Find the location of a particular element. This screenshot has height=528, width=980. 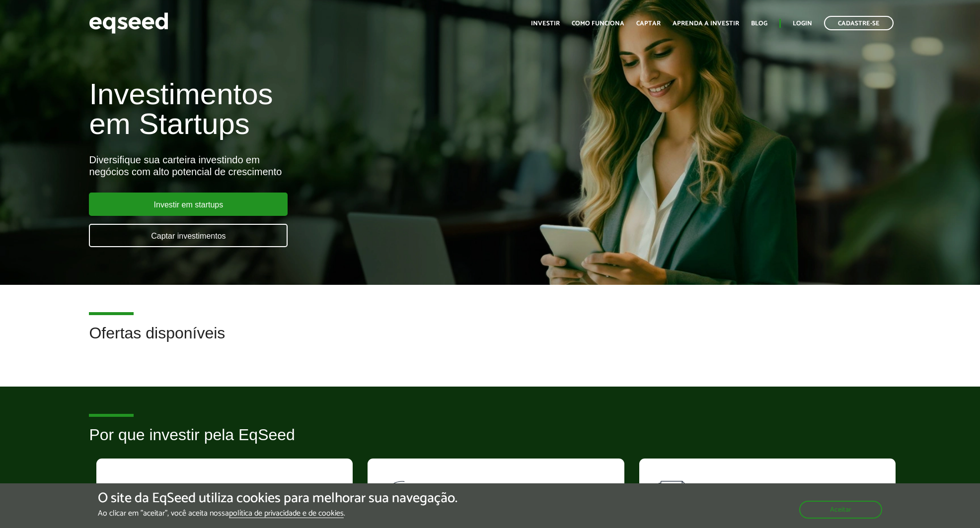

div: Diversifique sua carteira investindo em negócios com alto potencial de crescimento is located at coordinates (326, 166).